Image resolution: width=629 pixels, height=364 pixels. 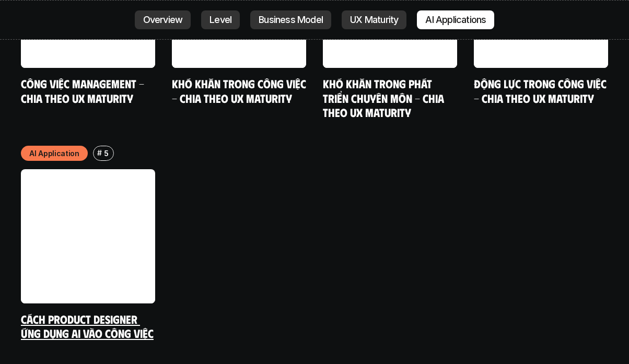 I want to click on p: Overview, so click(x=163, y=20).